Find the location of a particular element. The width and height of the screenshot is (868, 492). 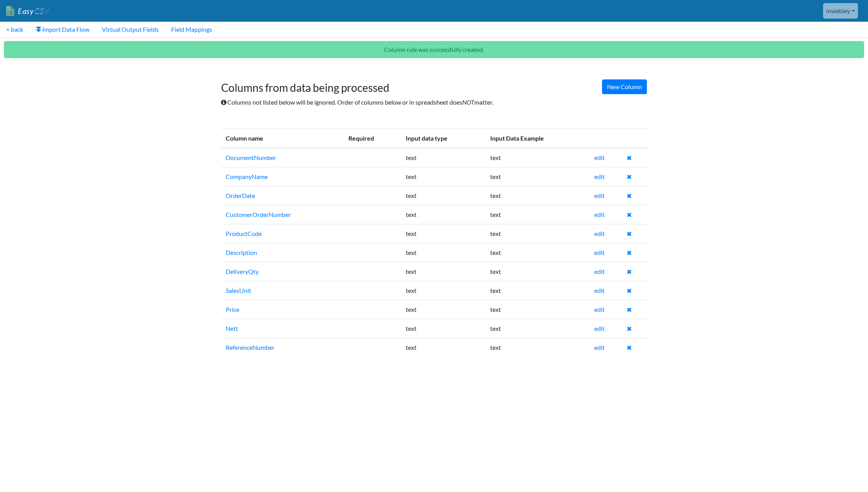

a: DocumentNumber is located at coordinates (251, 158).